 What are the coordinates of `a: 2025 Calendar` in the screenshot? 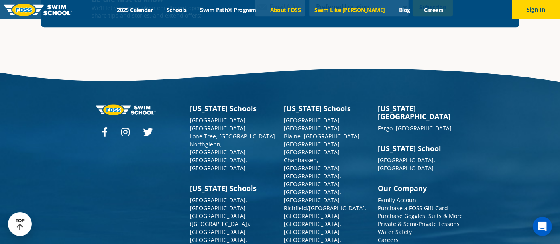 It's located at (135, 10).